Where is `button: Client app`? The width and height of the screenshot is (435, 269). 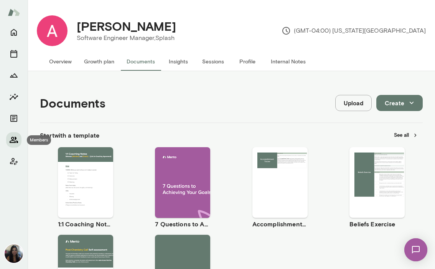
button: Client app is located at coordinates (14, 161).